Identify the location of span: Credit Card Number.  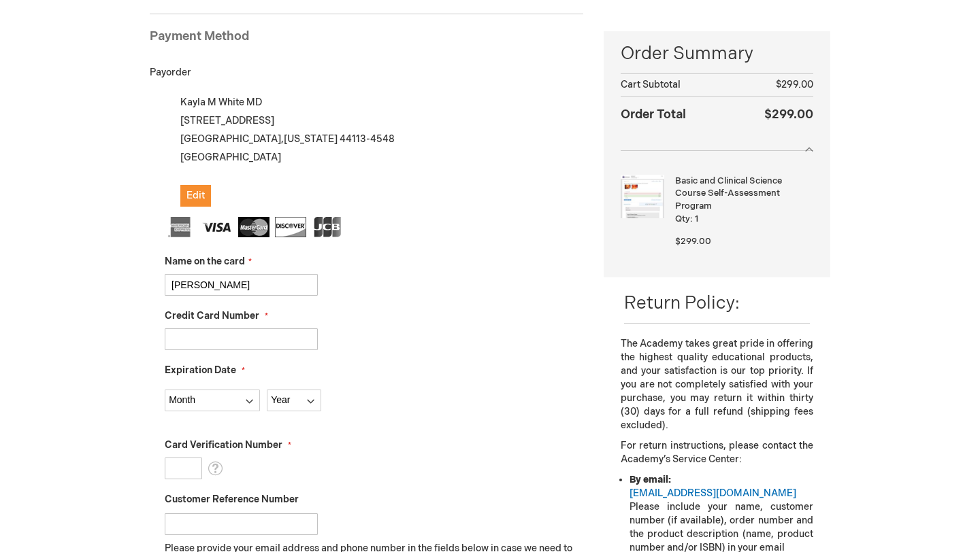
(212, 316).